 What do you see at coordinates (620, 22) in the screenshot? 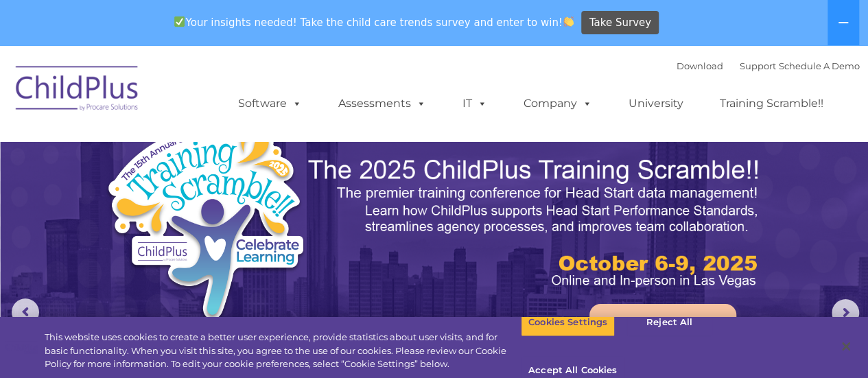
I see `a: Take Survey` at bounding box center [620, 22].